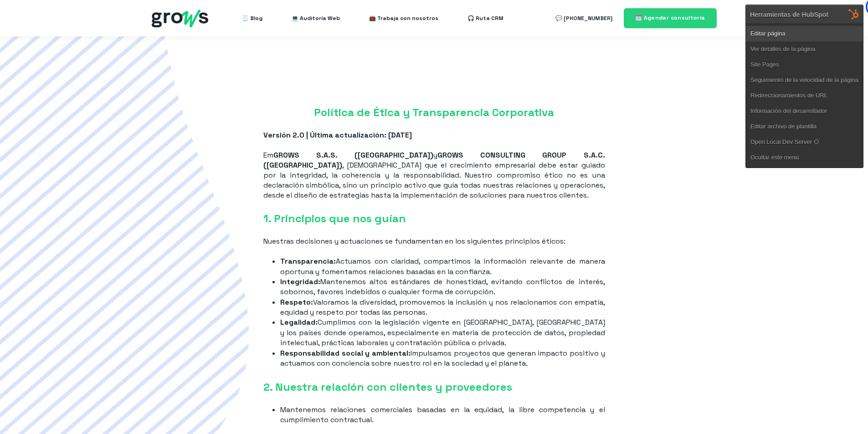  Describe the element at coordinates (404, 18) in the screenshot. I see `a: 💼 Trabaja con nosotros` at that location.